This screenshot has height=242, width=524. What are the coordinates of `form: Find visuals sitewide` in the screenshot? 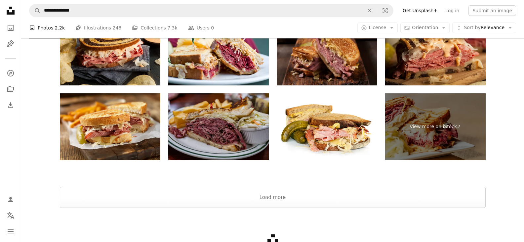 It's located at (211, 11).